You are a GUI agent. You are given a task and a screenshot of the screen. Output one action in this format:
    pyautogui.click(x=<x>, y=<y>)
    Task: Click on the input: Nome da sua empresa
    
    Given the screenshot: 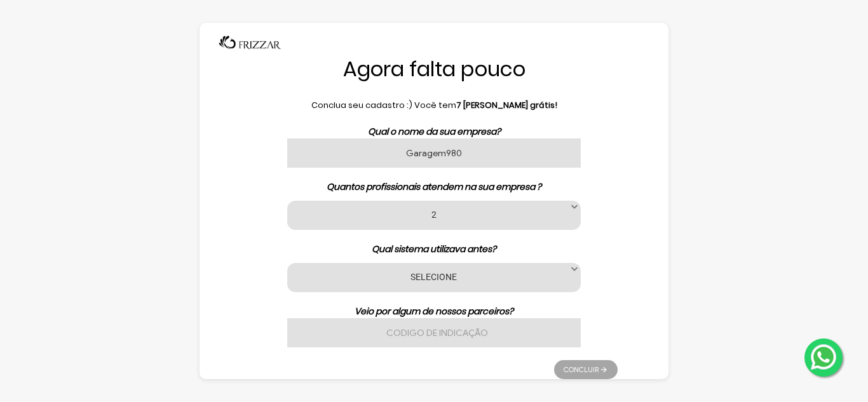 What is the action you would take?
    pyautogui.click(x=434, y=153)
    